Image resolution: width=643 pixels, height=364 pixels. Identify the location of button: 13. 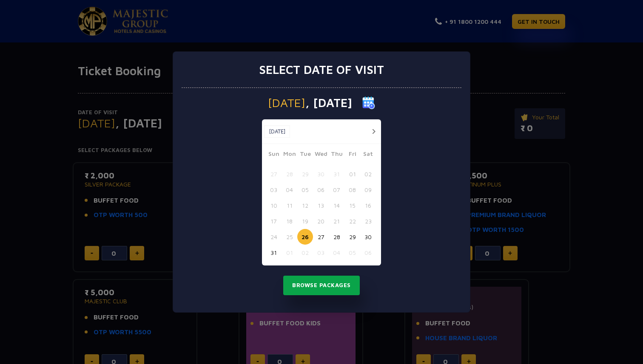
(321, 205).